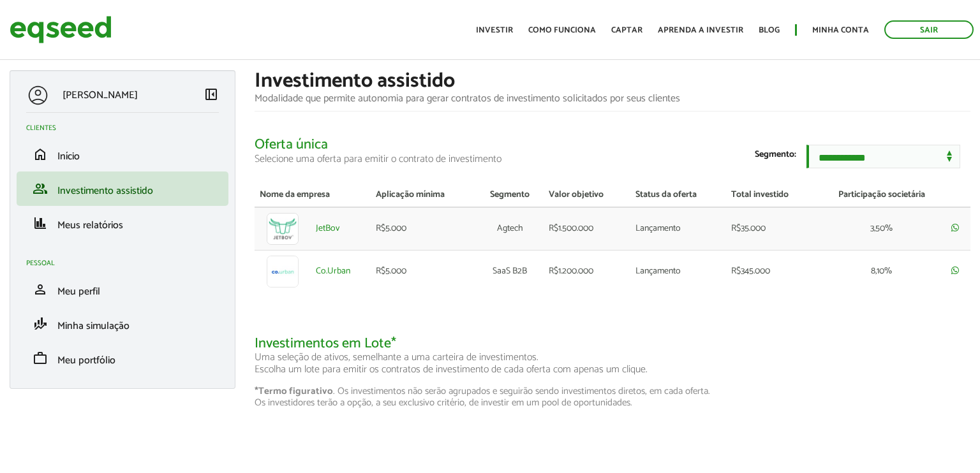 This screenshot has width=980, height=473. I want to click on li: Início, so click(122, 154).